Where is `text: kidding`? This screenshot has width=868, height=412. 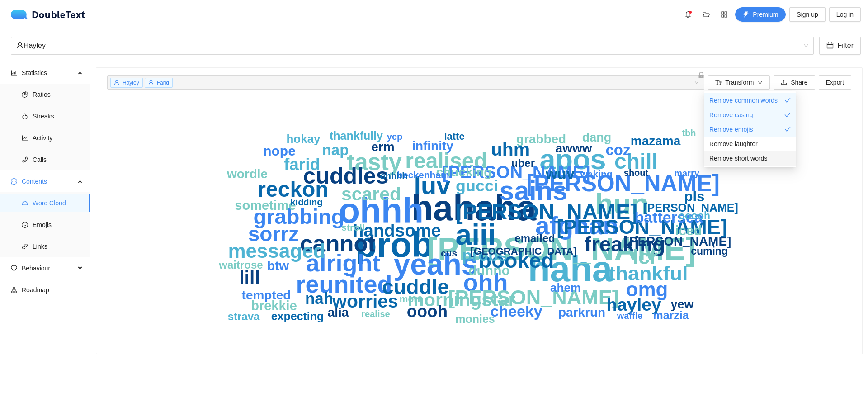 text: kidding is located at coordinates (306, 202).